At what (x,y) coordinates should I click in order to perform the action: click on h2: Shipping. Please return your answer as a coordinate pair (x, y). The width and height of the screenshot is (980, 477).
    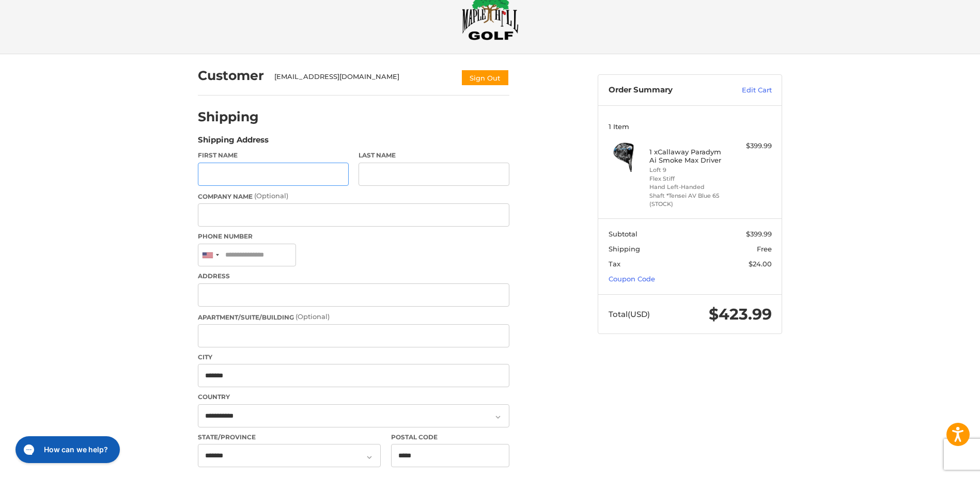
    Looking at the image, I should click on (229, 117).